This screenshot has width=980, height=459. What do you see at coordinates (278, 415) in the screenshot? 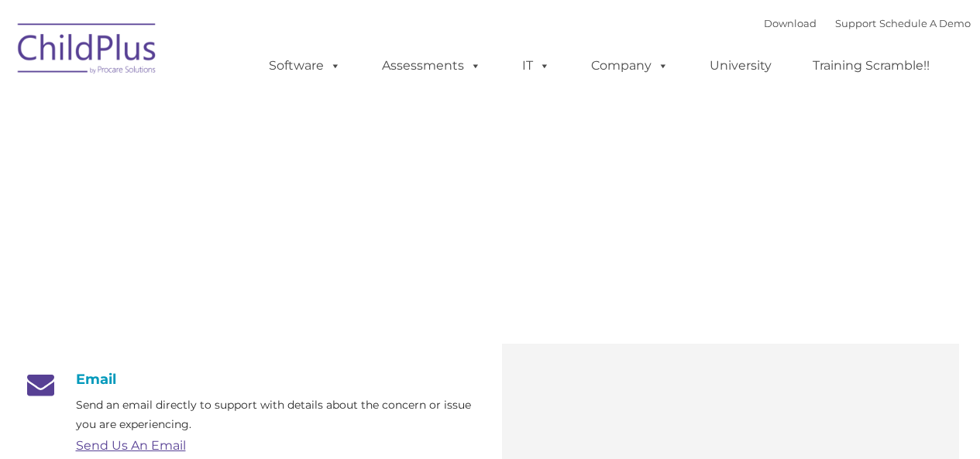
I see `p: Send an email directly to support with details about the concern or issue you are experiencing.` at bounding box center [278, 415].